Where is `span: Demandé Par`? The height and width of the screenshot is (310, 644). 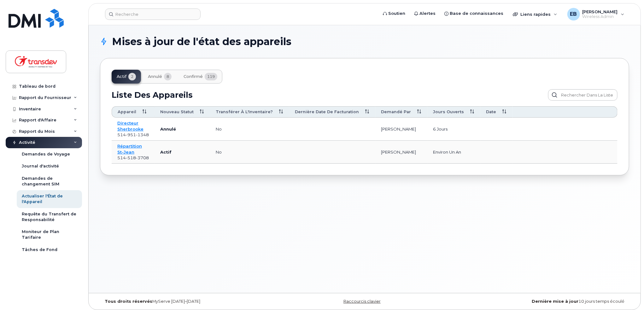
span: Demandé Par is located at coordinates (396, 112).